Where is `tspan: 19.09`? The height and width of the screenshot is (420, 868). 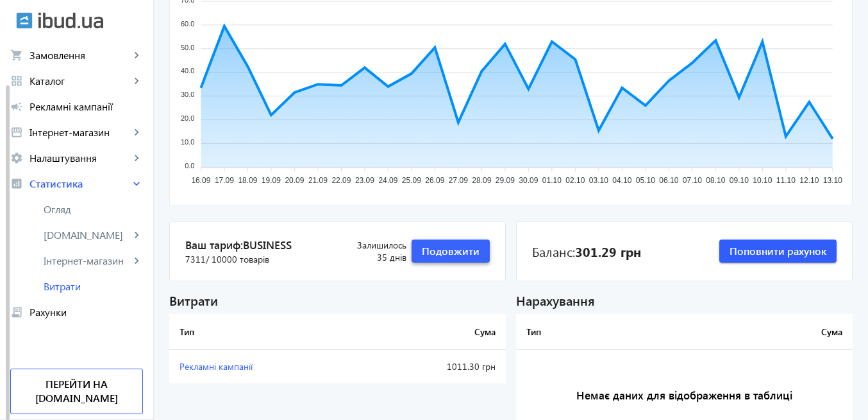
tspan: 19.09 is located at coordinates (271, 181).